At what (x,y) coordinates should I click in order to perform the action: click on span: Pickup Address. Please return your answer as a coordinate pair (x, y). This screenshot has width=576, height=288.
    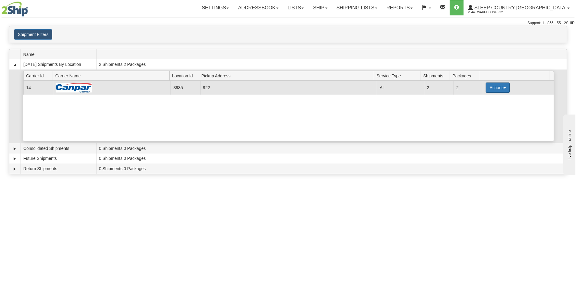
    Looking at the image, I should click on (287, 76).